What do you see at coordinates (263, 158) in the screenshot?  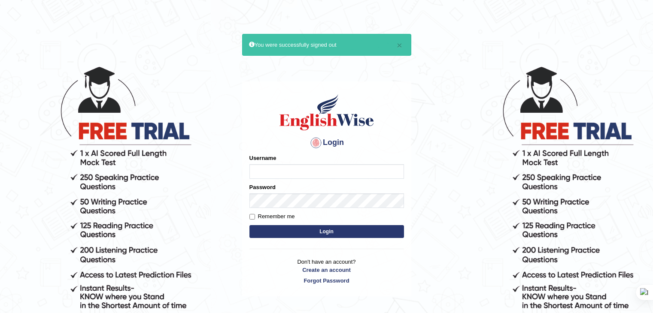 I see `label: Username` at bounding box center [263, 158].